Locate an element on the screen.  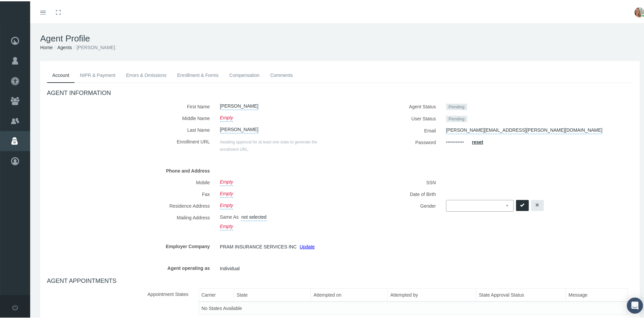
a: NIPR & Payment is located at coordinates (98, 74).